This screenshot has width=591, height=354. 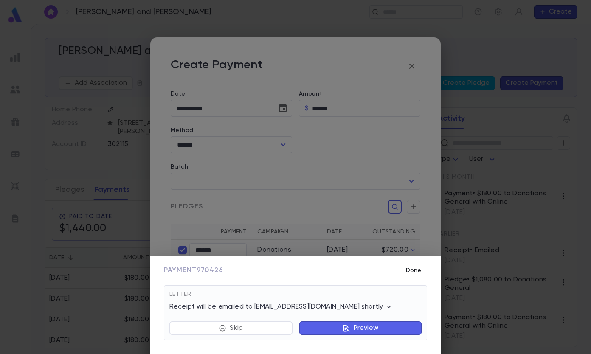 What do you see at coordinates (193, 271) in the screenshot?
I see `span: Payment 970426` at bounding box center [193, 271].